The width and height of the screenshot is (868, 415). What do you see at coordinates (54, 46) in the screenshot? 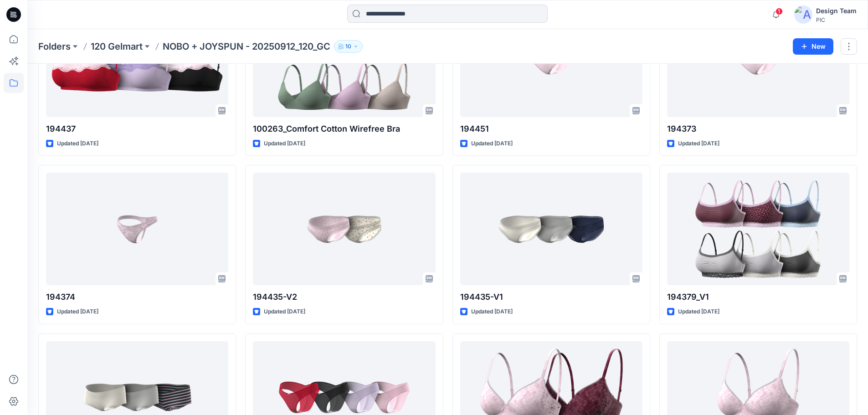
I see `p: Folders` at bounding box center [54, 46].